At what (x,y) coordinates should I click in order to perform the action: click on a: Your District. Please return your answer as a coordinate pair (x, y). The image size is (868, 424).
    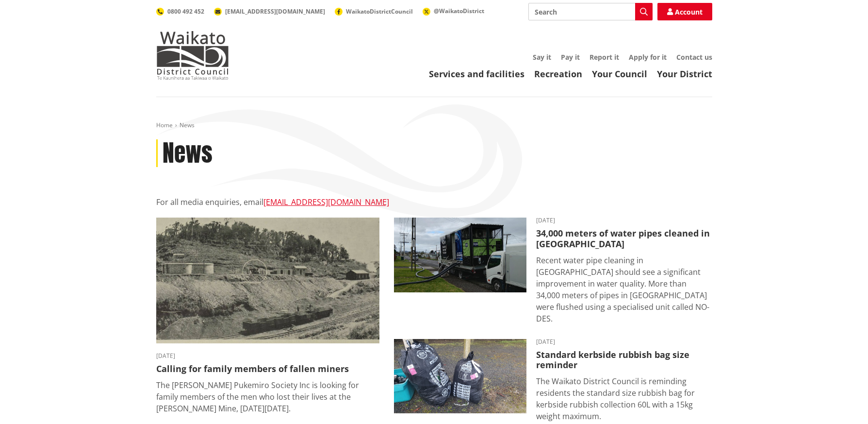
    Looking at the image, I should click on (685, 74).